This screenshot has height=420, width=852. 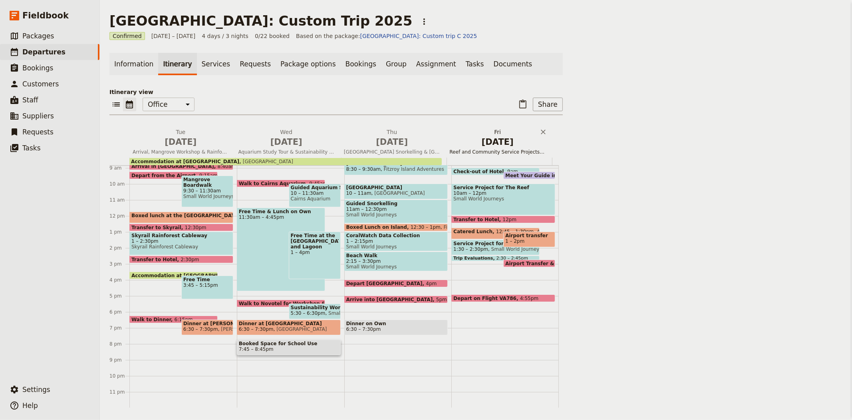 What do you see at coordinates (216, 64) in the screenshot?
I see `a: Services` at bounding box center [216, 64].